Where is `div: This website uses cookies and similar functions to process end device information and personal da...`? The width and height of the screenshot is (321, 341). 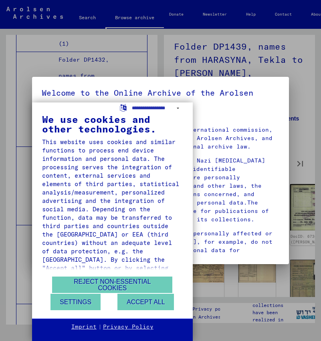
div: This website uses cookies and similar functions to process end device information and personal da... is located at coordinates (112, 230).